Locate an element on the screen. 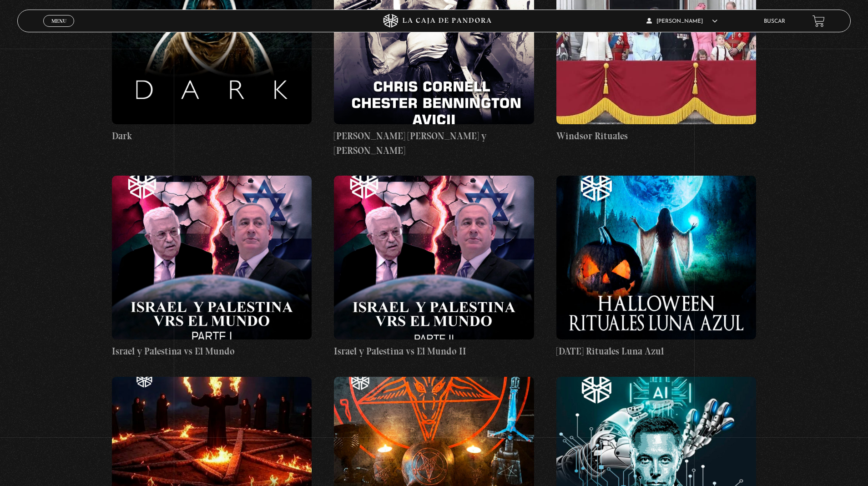 The image size is (868, 486). a: Israel y Palestina vs El Mundo II is located at coordinates (434, 267).